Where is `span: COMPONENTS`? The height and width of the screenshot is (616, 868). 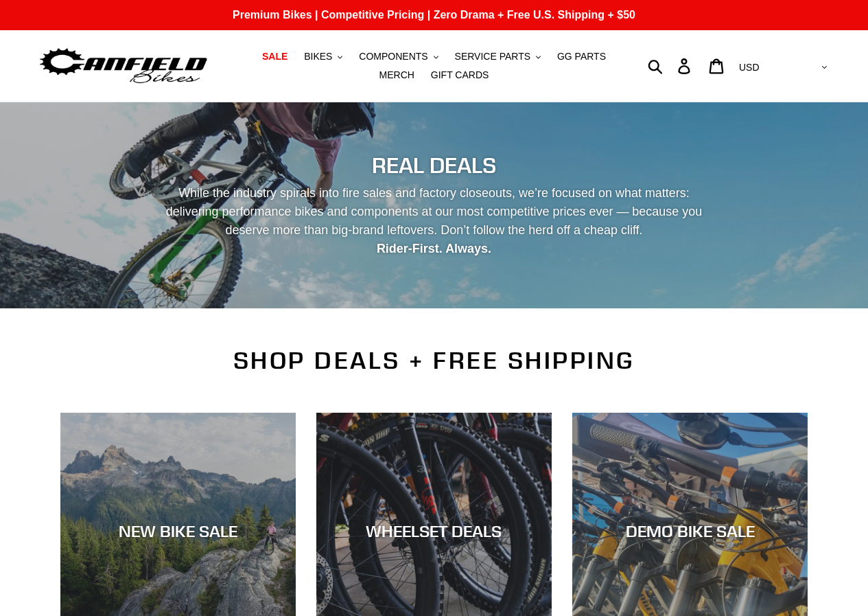 span: COMPONENTS is located at coordinates (393, 56).